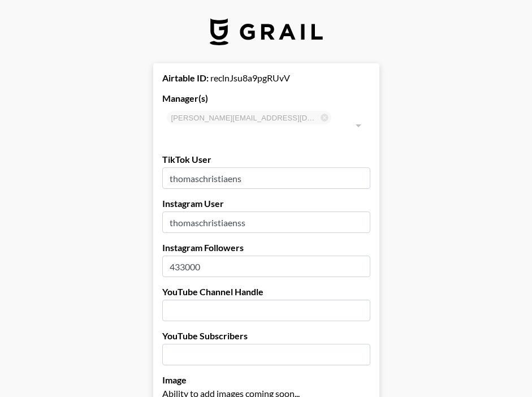 The height and width of the screenshot is (397, 532). What do you see at coordinates (266, 248) in the screenshot?
I see `label: Instagram Followers` at bounding box center [266, 248].